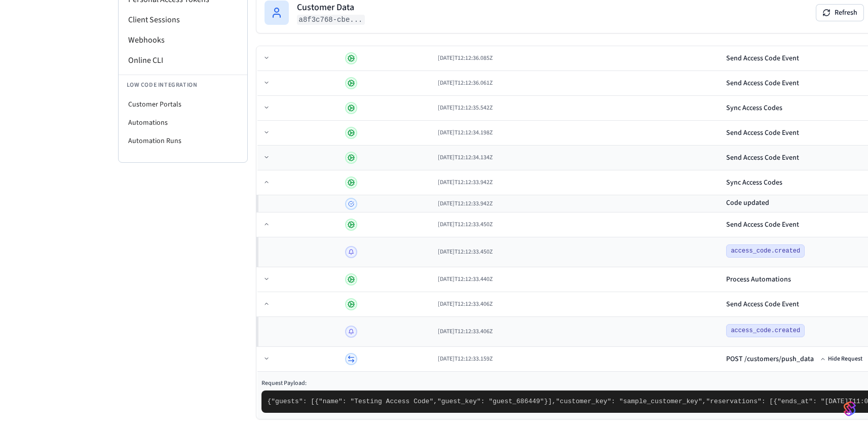  I want to click on li: Low Code Integration, so click(183, 85).